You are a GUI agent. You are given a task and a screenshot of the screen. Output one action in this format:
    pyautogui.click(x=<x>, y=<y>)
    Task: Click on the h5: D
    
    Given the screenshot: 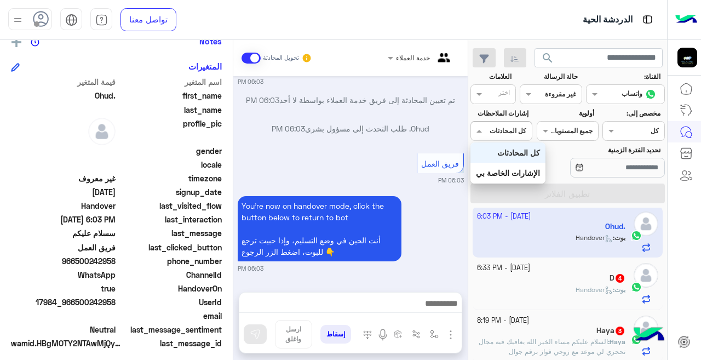 What is the action you would take?
    pyautogui.click(x=617, y=278)
    